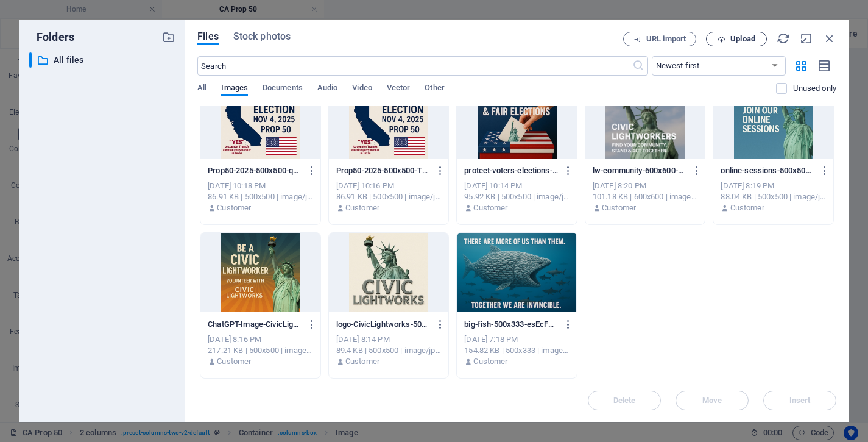 The width and height of the screenshot is (868, 442). I want to click on span: Date, so click(161, 434).